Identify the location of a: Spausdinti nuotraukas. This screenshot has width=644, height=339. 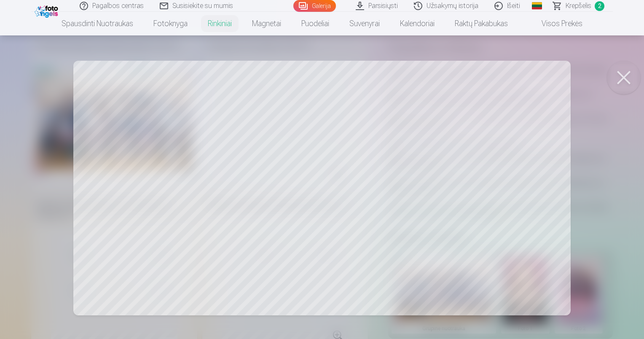
(98, 24).